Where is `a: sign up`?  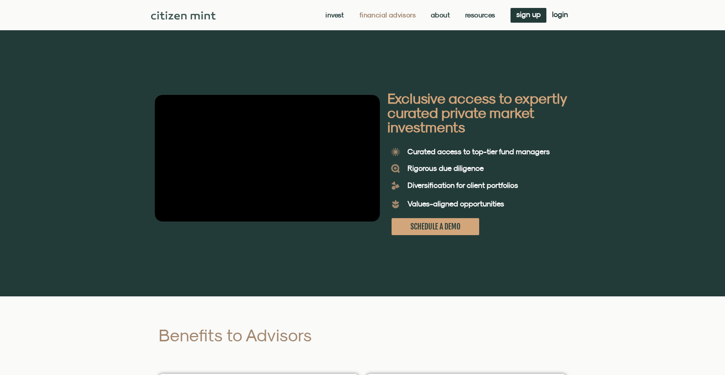 a: sign up is located at coordinates (528, 15).